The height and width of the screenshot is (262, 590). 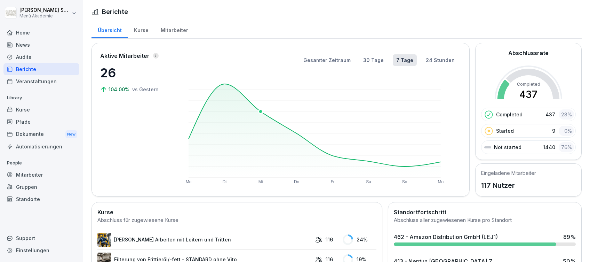 I want to click on a: Gruppen, so click(x=41, y=186).